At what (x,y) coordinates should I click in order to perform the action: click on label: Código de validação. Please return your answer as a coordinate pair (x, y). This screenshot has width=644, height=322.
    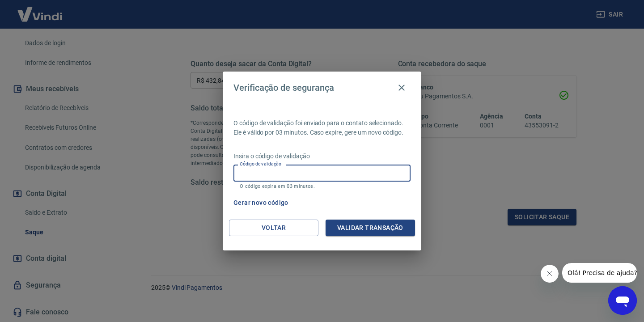
    Looking at the image, I should click on (261, 164).